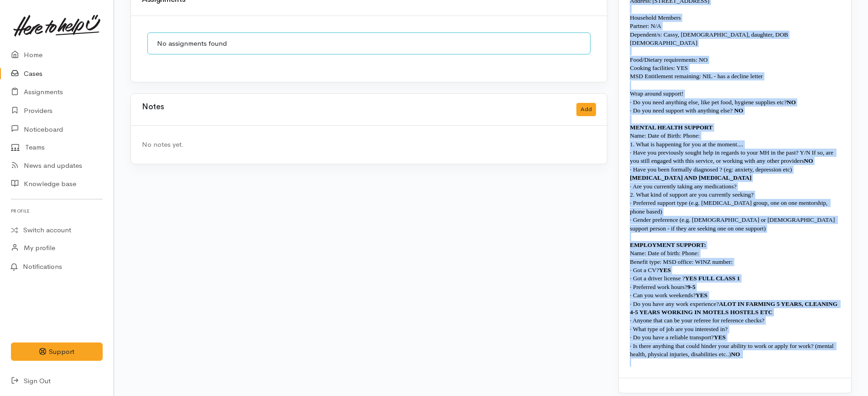 The image size is (868, 396). I want to click on span: · Got a driver license ?, so click(657, 278).